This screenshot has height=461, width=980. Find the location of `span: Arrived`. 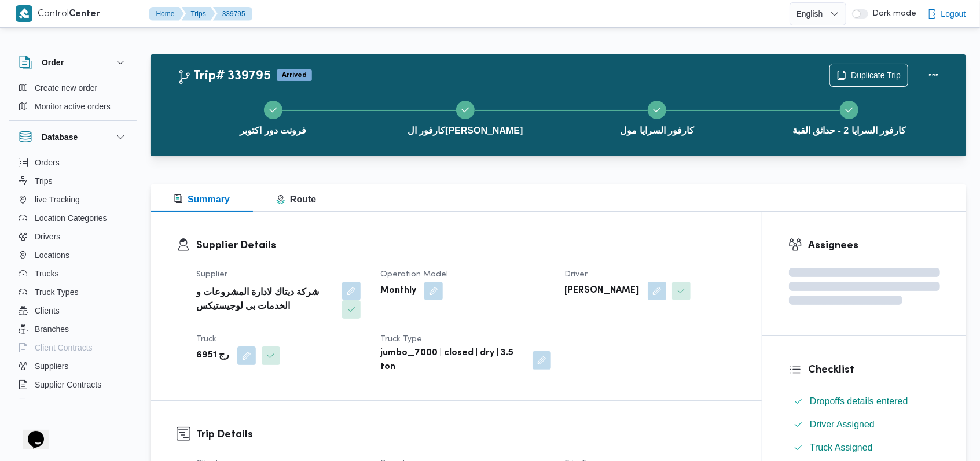

span: Arrived is located at coordinates (294, 75).